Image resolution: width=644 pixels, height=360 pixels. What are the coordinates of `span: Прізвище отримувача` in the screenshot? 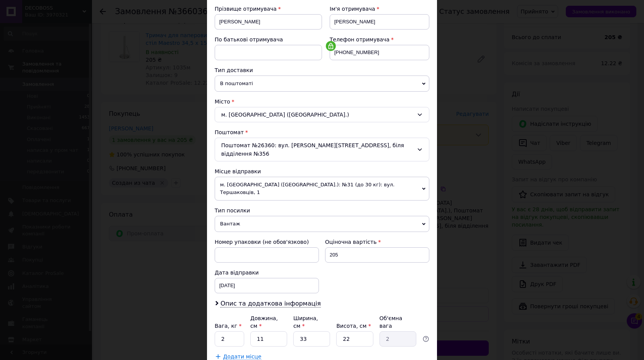 It's located at (246, 9).